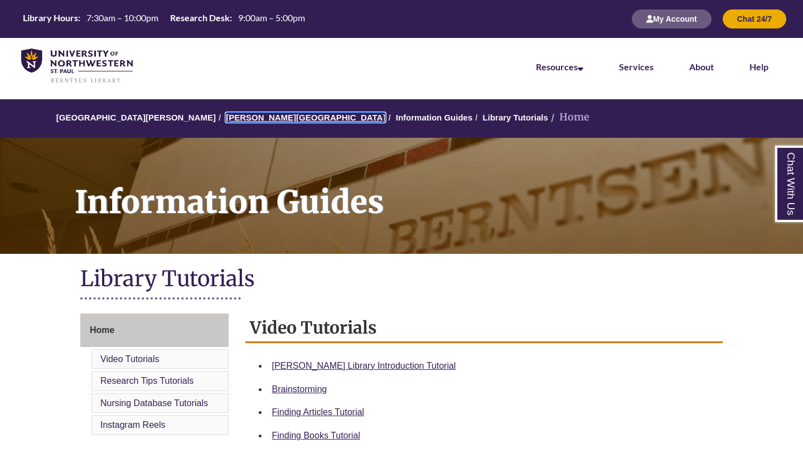  Describe the element at coordinates (154, 375) in the screenshot. I see `div: Guide Page Menu` at that location.